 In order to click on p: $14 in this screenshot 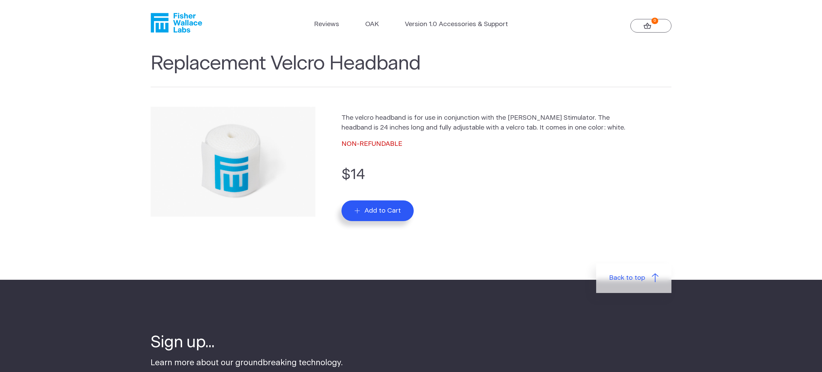, I will do `click(506, 175)`.